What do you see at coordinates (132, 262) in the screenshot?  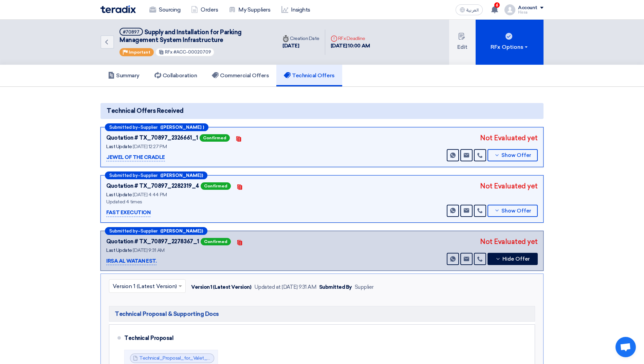 I see `p: IRSA AL WATAN EST.` at bounding box center [132, 262].